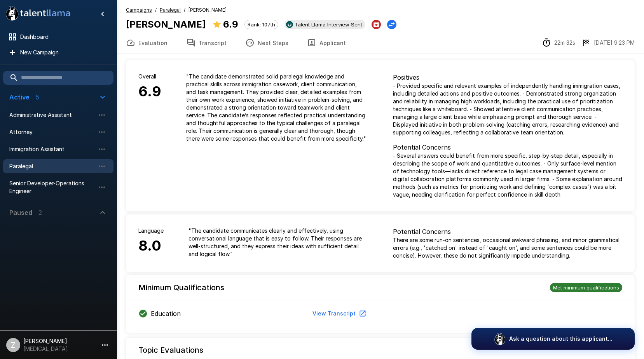 The width and height of the screenshot is (644, 359). What do you see at coordinates (206, 43) in the screenshot?
I see `button: Transcript` at bounding box center [206, 43].